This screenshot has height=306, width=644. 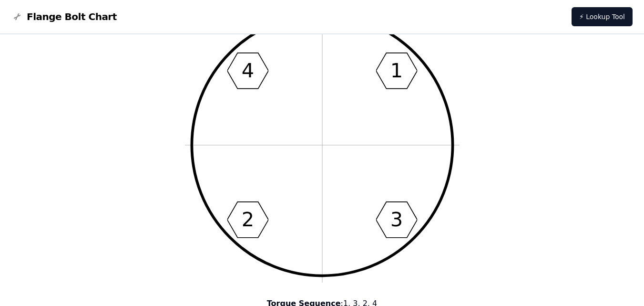 What do you see at coordinates (248, 219) in the screenshot?
I see `text: 2` at bounding box center [248, 219].